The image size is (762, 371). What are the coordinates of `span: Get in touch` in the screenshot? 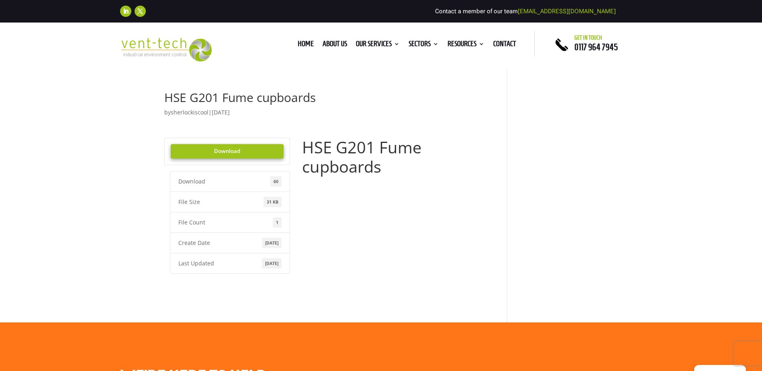 It's located at (588, 38).